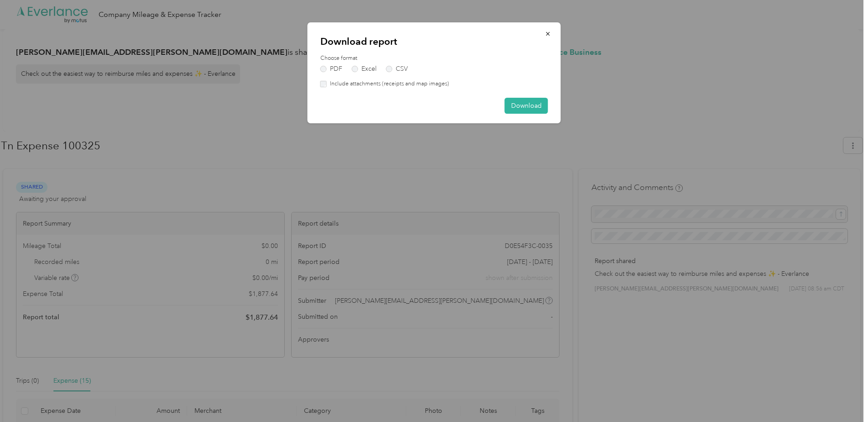 Image resolution: width=868 pixels, height=422 pixels. What do you see at coordinates (388, 84) in the screenshot?
I see `label: Include attachments (receipts and map images)` at bounding box center [388, 84].